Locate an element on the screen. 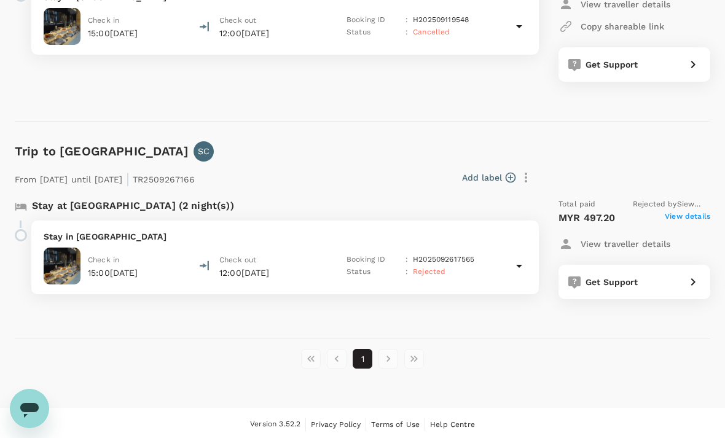  span: Version 3.52.2 is located at coordinates (275, 425).